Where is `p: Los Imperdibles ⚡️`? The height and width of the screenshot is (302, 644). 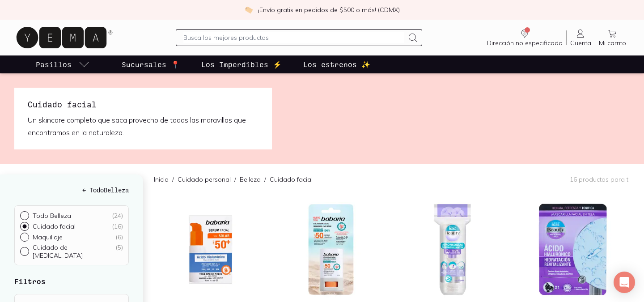 p: Los Imperdibles ⚡️ is located at coordinates (241, 64).